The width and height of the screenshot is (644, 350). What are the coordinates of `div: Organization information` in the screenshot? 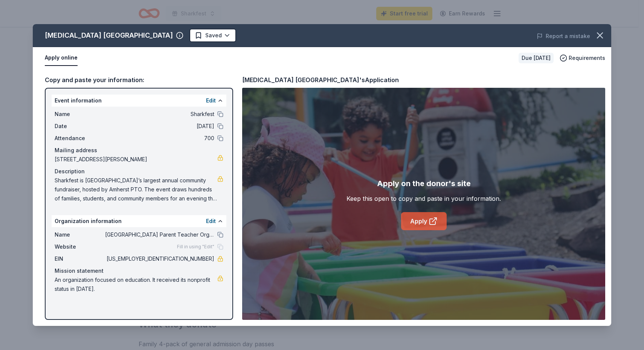 It's located at (139, 221).